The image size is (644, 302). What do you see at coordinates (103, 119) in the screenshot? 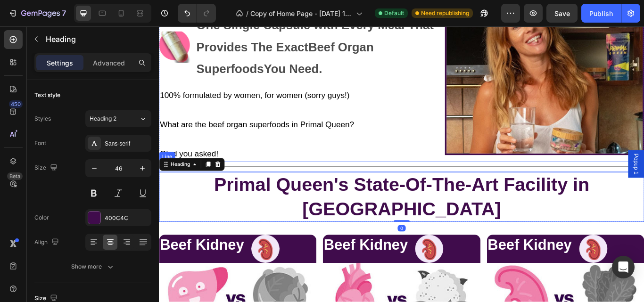
I see `span: Heading 2` at bounding box center [103, 119].